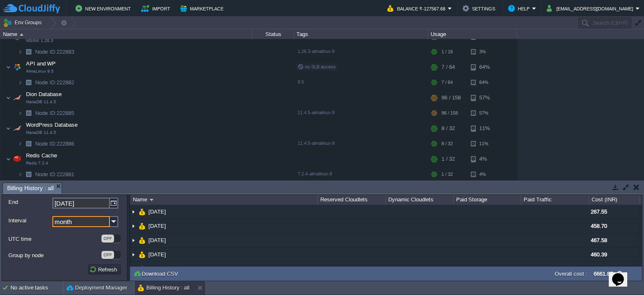 The height and width of the screenshot is (295, 644). I want to click on a: Node ID:222883, so click(55, 52).